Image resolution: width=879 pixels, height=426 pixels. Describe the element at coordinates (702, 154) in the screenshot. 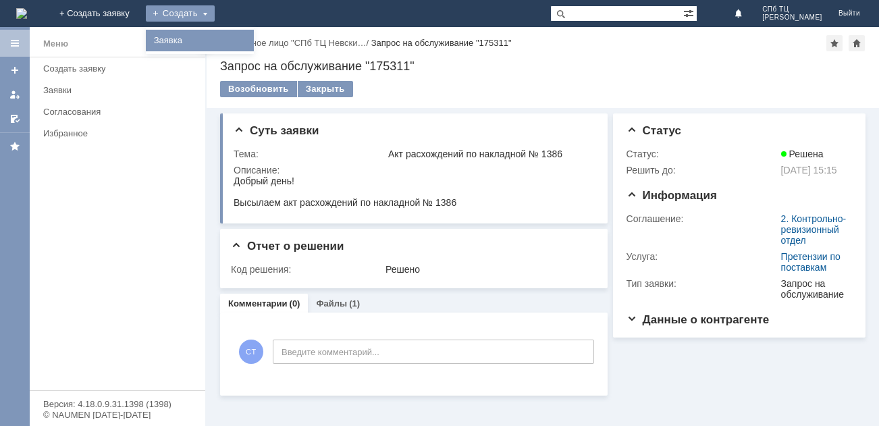

I see `div: Статус:` at that location.